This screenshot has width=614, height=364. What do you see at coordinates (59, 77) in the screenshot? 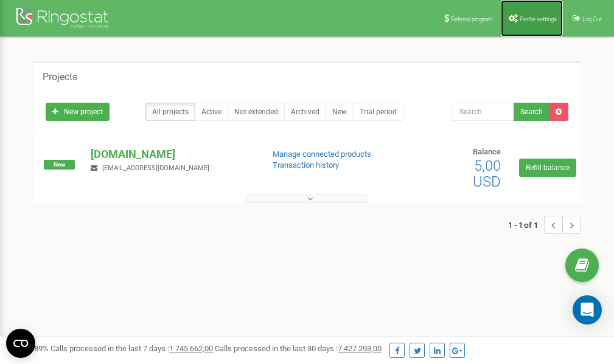
I see `h5: Projects` at bounding box center [59, 77].